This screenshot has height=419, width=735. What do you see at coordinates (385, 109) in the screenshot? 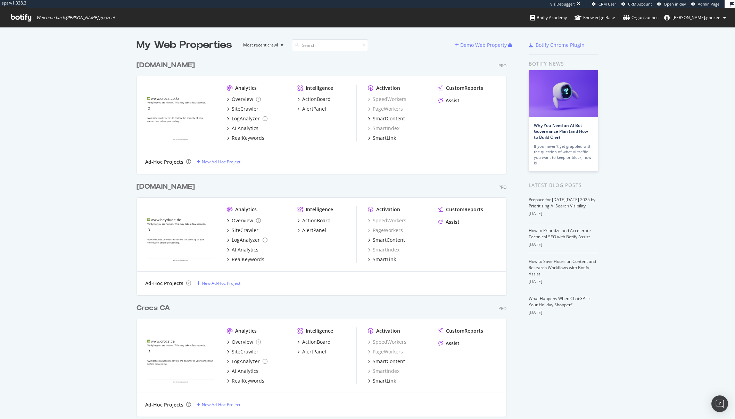
I see `a: PageWorkers` at bounding box center [385, 109].